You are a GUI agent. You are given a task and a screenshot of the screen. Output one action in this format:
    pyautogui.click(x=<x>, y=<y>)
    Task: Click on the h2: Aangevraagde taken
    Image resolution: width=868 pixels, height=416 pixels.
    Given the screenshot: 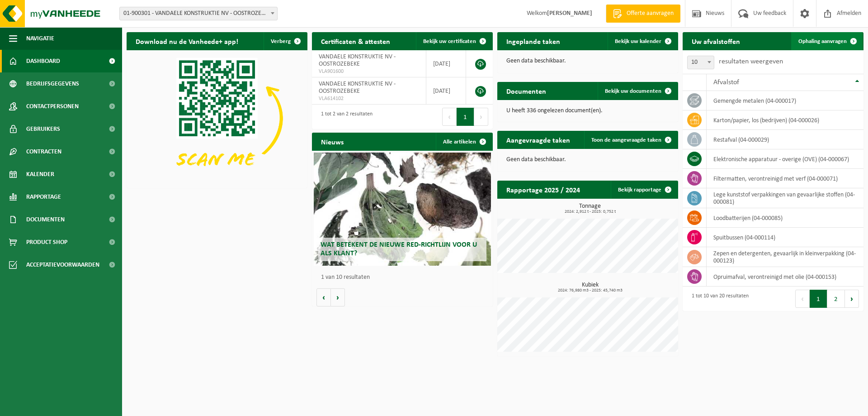 What is the action you would take?
    pyautogui.click(x=538, y=139)
    